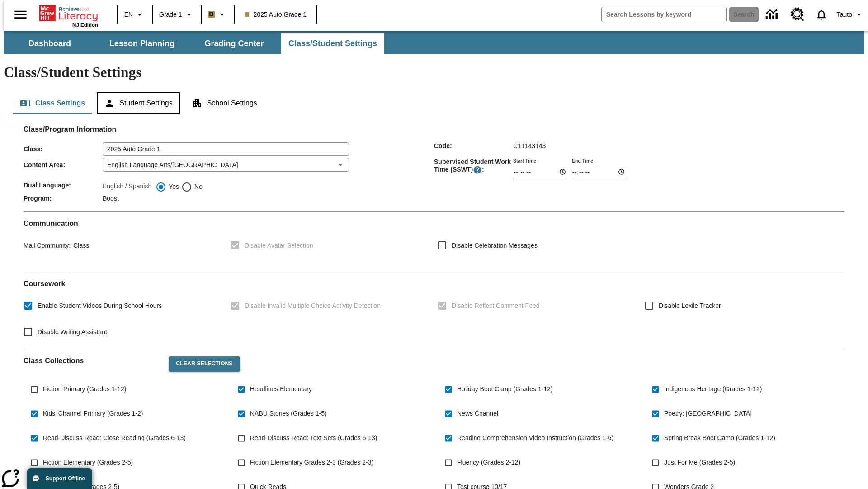 The image size is (868, 489). Describe the element at coordinates (47, 245) in the screenshot. I see `span: Mail Community :` at that location.